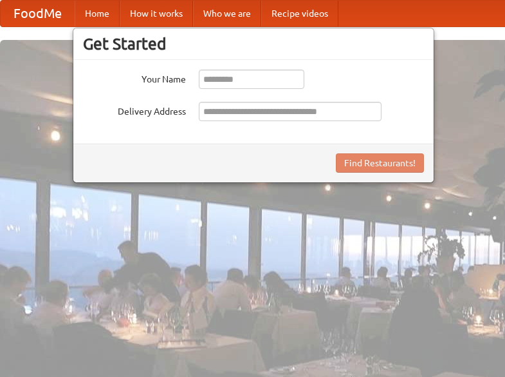  I want to click on h3: Get Started, so click(254, 44).